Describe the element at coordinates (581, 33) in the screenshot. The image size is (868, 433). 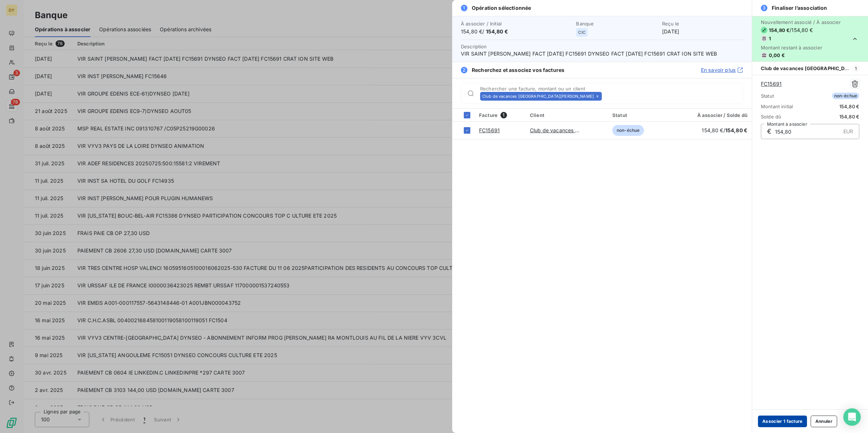
I see `span: CIC` at that location.